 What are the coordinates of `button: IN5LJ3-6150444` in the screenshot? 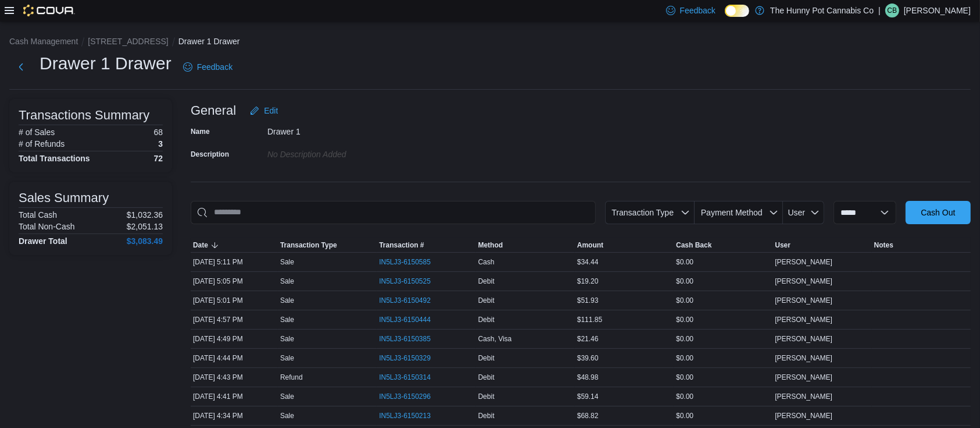 It's located at (411, 320).